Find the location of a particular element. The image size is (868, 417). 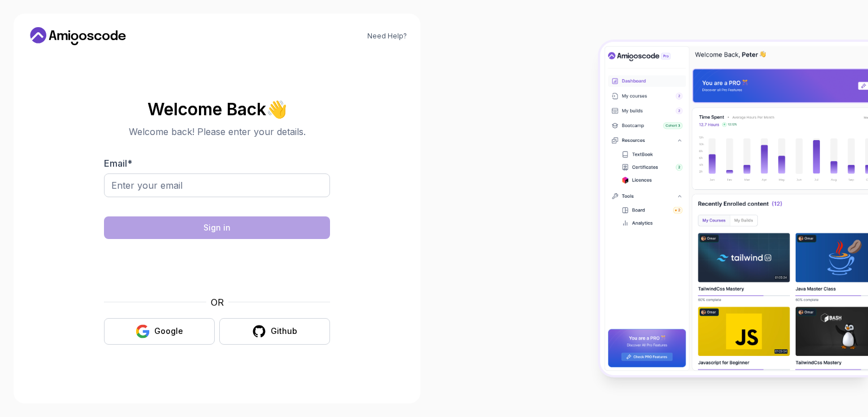

a: Home link is located at coordinates (78, 36).